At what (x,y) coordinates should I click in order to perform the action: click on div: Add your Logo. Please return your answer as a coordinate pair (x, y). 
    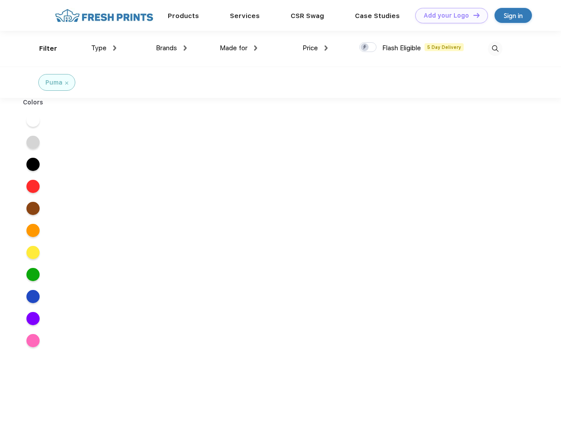
    Looking at the image, I should click on (446, 15).